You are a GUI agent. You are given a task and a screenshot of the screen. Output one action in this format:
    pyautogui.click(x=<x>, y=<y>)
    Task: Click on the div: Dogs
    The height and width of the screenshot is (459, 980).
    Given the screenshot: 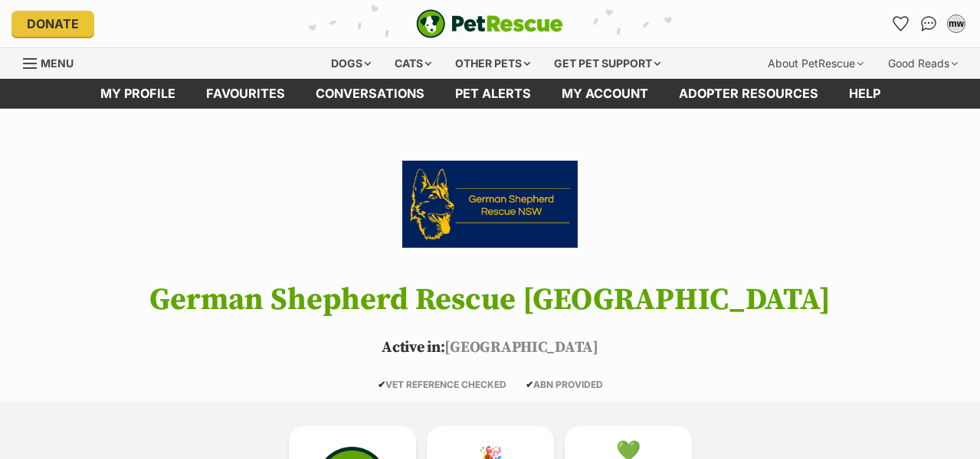 What is the action you would take?
    pyautogui.click(x=351, y=63)
    